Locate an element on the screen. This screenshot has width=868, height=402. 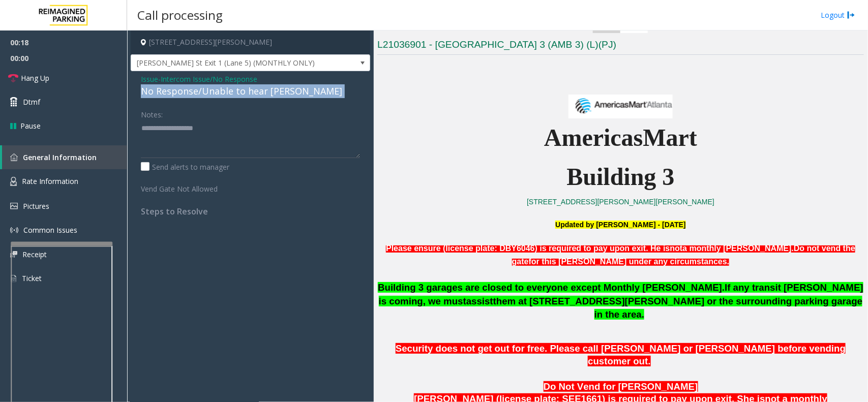
span: Dtmf is located at coordinates (31, 102).